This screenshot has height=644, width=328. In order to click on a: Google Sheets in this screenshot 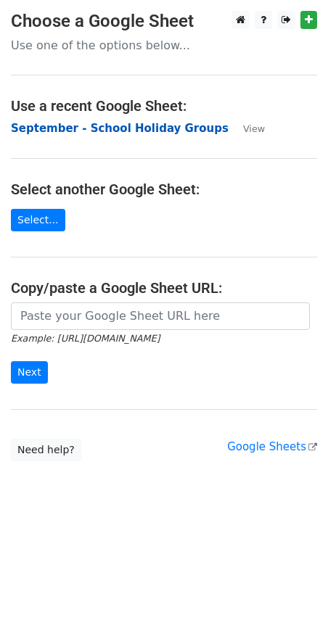, I will do `click(273, 447)`.